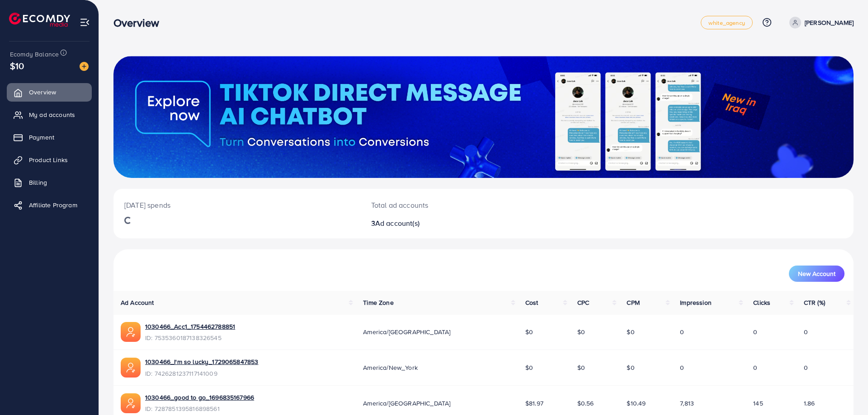 The height and width of the screenshot is (415, 868). I want to click on a: Affiliate Program, so click(49, 205).